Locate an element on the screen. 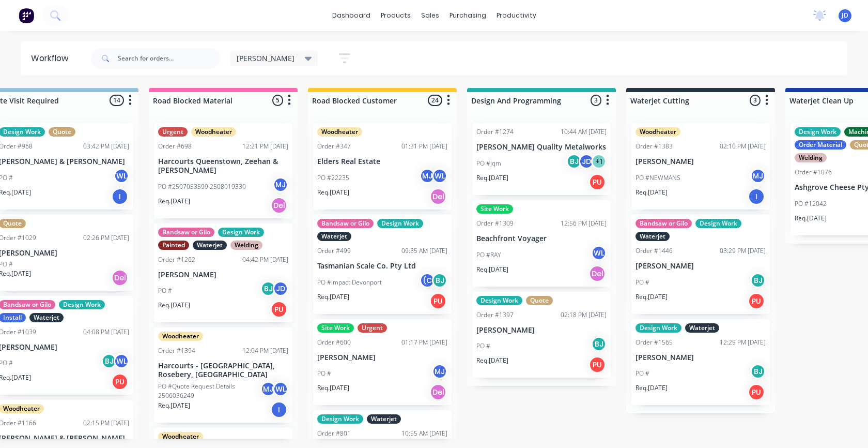 The width and height of the screenshot is (868, 448). div: Urgent is located at coordinates (372, 328).